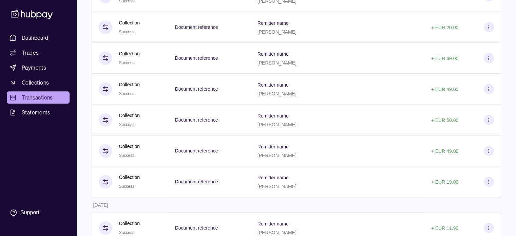 The image size is (516, 236). Describe the element at coordinates (30, 53) in the screenshot. I see `span: Trades` at that location.